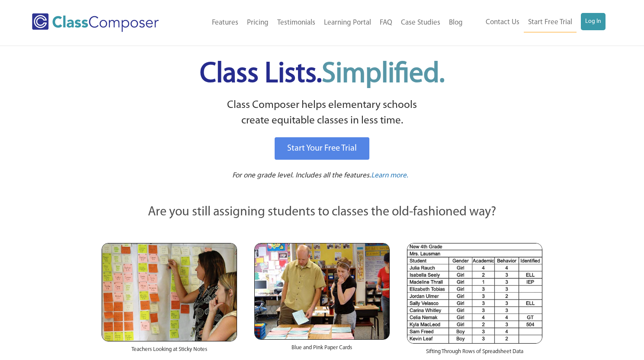 This screenshot has height=360, width=644. I want to click on a: Blog, so click(456, 23).